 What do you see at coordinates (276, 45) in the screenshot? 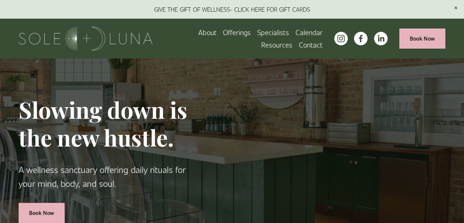
I see `span: Resources` at bounding box center [276, 45].